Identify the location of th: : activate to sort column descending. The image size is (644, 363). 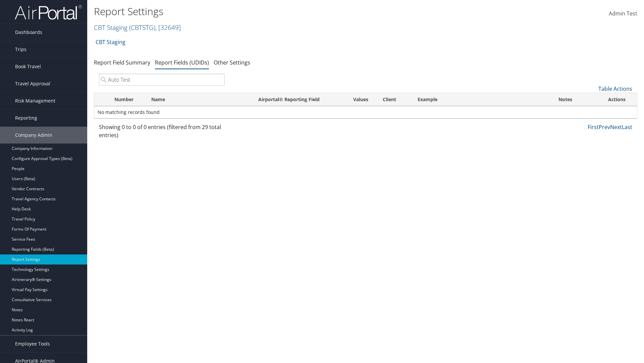
(102, 100).